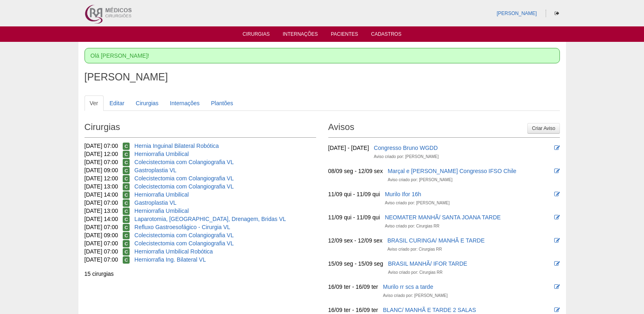 The height and width of the screenshot is (314, 644). I want to click on h2: Avisos, so click(444, 128).